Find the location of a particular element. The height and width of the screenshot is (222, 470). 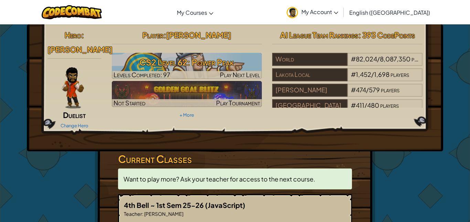

a: CodeCombat logo is located at coordinates (71, 12).